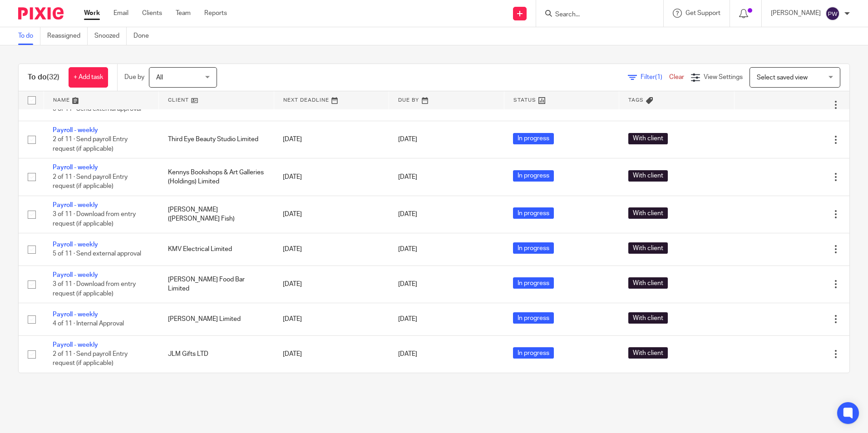 This screenshot has height=433, width=868. I want to click on span: Tags, so click(636, 100).